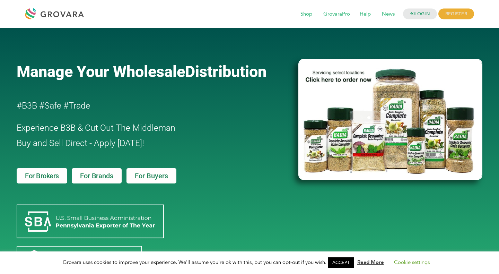 This screenshot has height=274, width=499. Describe the element at coordinates (306, 14) in the screenshot. I see `a: Shop` at that location.